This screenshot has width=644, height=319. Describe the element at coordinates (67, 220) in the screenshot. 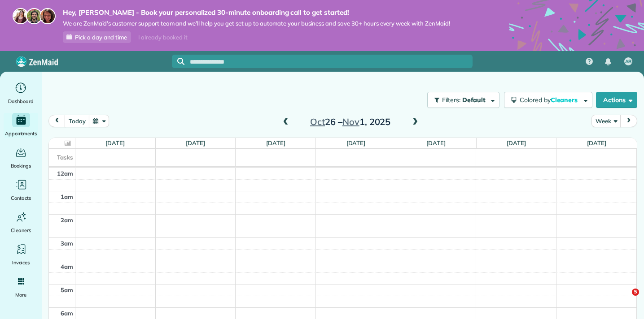

I see `span: 2am` at that location.